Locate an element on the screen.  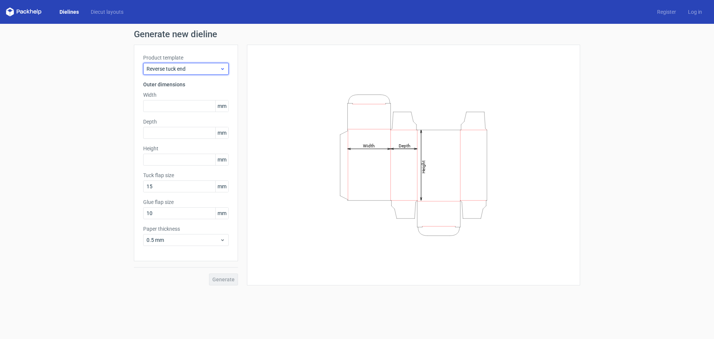
a: Register is located at coordinates (667, 12).